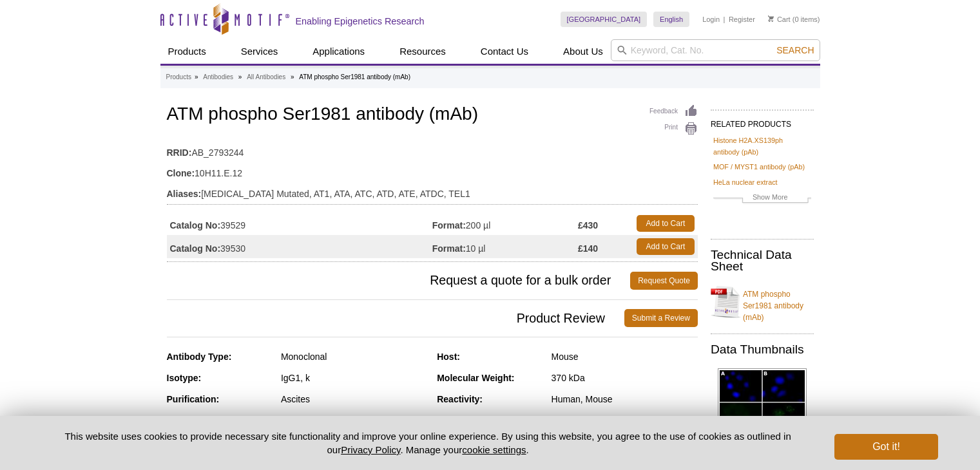 This screenshot has height=470, width=980. Describe the element at coordinates (624, 378) in the screenshot. I see `div: 370 kDa` at that location.